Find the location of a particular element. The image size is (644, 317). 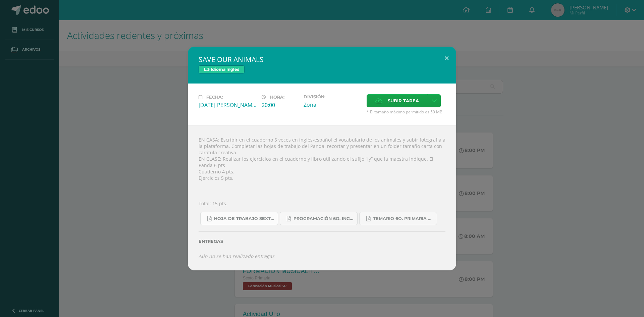

h2: SAVE OUR ANIMALS is located at coordinates (322, 60).